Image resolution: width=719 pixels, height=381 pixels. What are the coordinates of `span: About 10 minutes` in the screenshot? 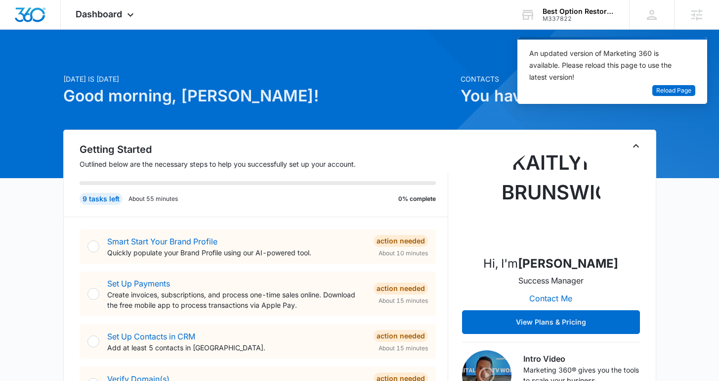 It's located at (403, 253).